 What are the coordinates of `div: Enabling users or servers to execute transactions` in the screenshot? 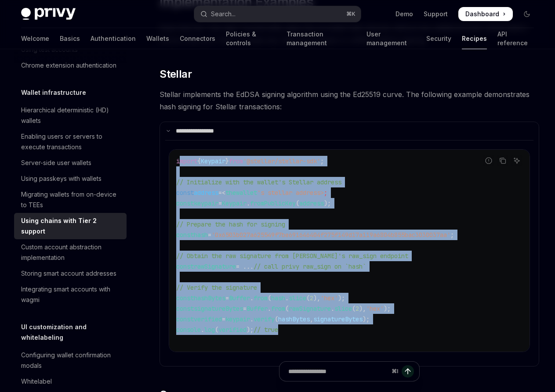 It's located at (71, 142).